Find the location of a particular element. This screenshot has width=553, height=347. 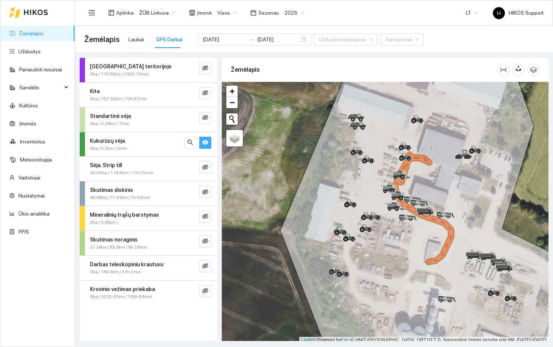

strong: Kukurūzų sėja is located at coordinates (107, 141).